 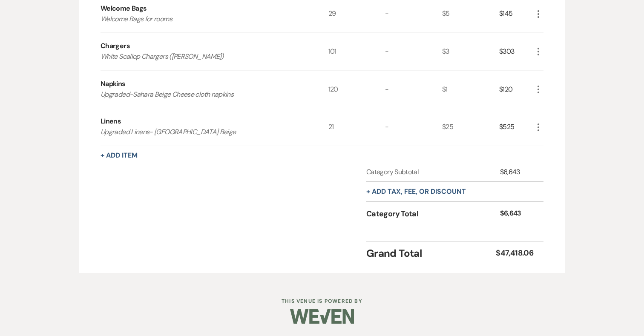 I want to click on p: Welcome Bags for rooms, so click(x=203, y=19).